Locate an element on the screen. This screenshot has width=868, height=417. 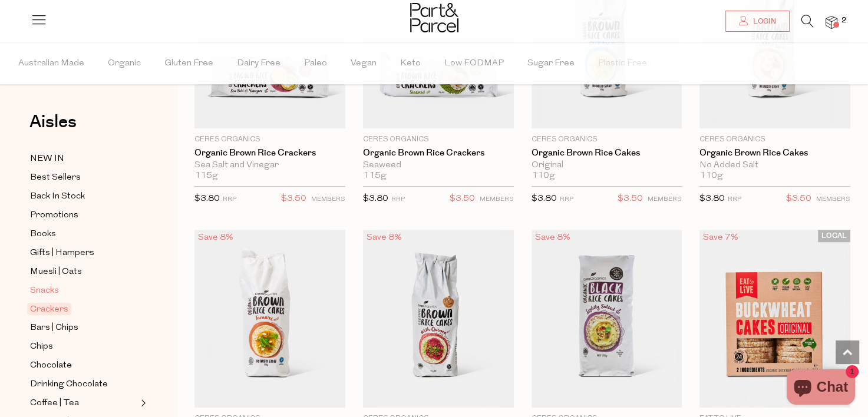
span: Gifts | Hampers is located at coordinates (62, 253).